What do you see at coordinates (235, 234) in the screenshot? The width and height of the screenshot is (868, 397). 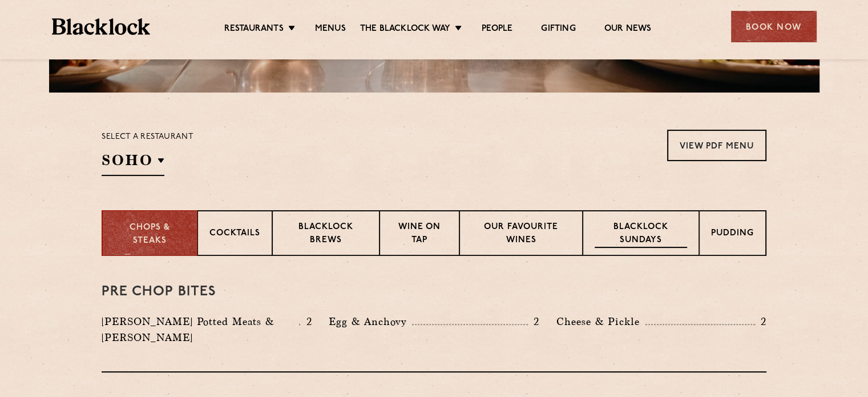 I see `p: Cocktails` at bounding box center [235, 234].